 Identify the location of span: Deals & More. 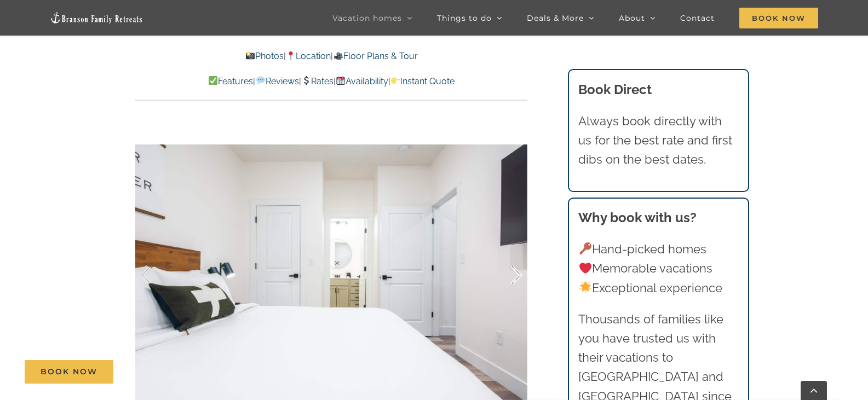
(555, 18).